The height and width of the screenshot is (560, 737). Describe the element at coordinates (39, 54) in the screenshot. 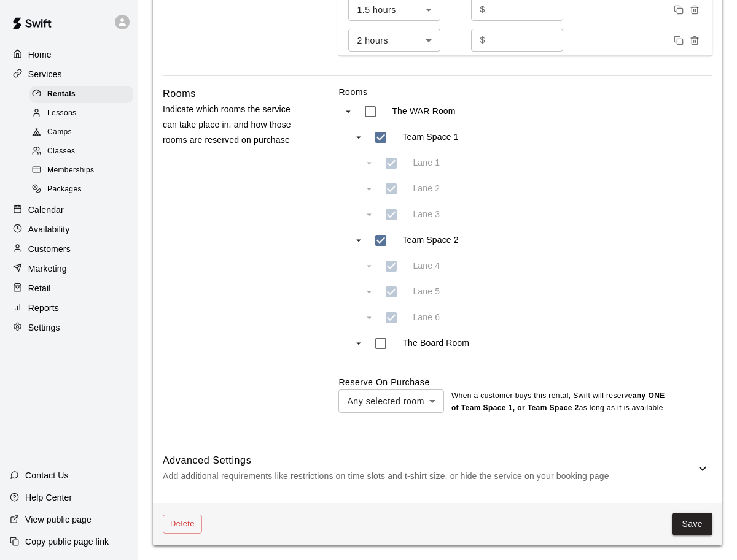

I see `p: Home` at that location.